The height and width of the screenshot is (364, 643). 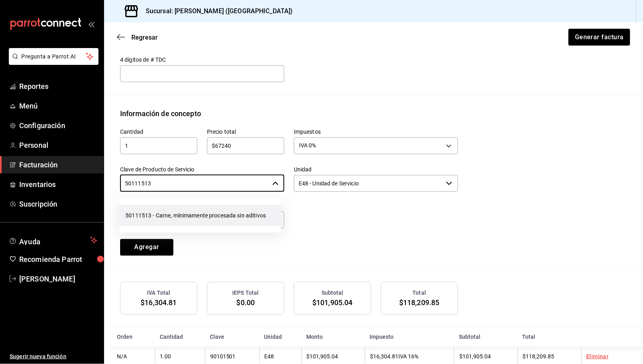 I want to click on a: Eliminar, so click(x=598, y=356).